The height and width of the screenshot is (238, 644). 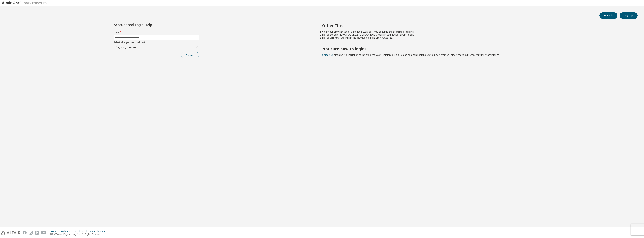 I want to click on img: facebook.svg, so click(x=25, y=233).